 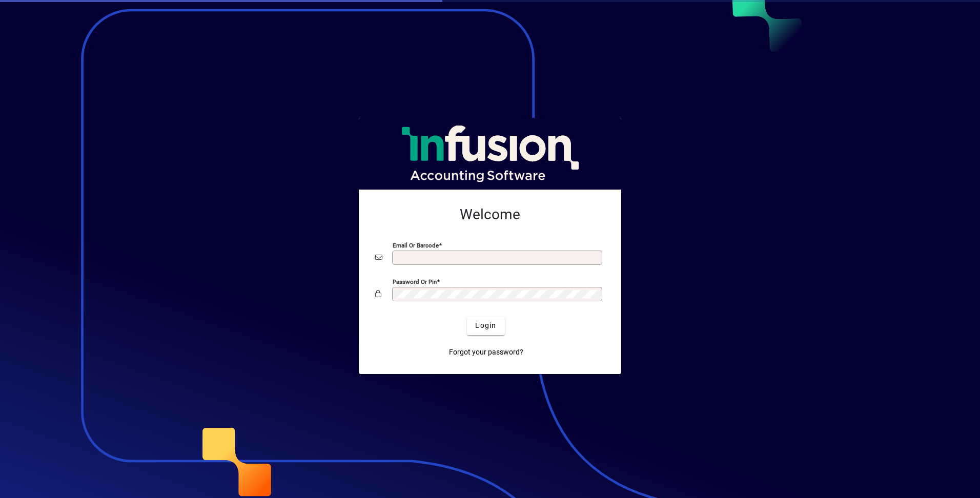 What do you see at coordinates (415, 281) in the screenshot?
I see `mat-label: Password or Pin` at bounding box center [415, 281].